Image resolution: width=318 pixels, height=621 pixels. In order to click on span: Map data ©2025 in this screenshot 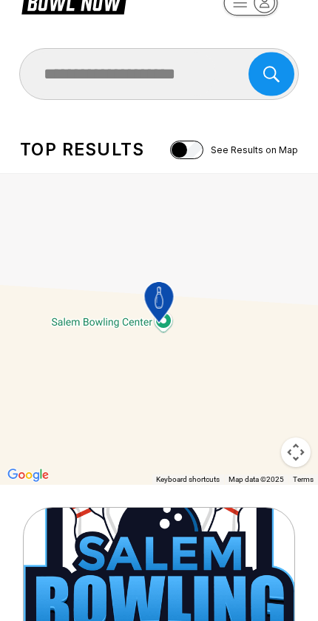, I will do `click(256, 479)`.